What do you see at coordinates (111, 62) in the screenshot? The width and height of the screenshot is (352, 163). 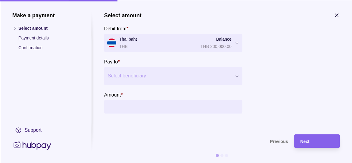 I see `p: Pay to` at bounding box center [111, 62].